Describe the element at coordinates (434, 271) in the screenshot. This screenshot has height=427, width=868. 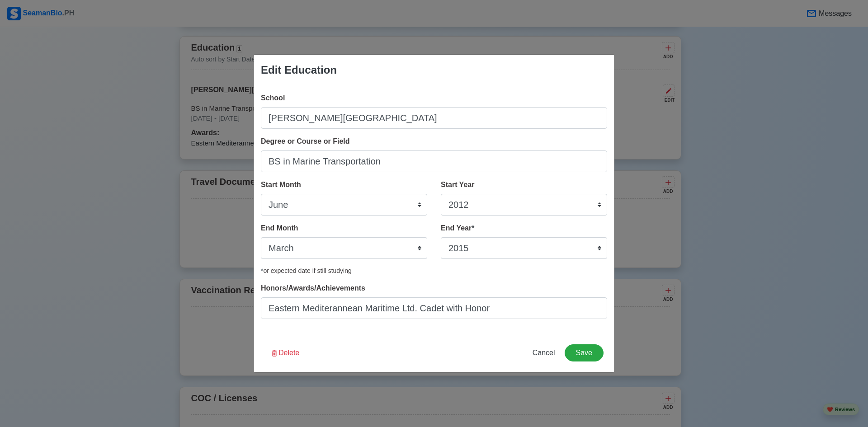
I see `div: or expected date if still studying` at that location.